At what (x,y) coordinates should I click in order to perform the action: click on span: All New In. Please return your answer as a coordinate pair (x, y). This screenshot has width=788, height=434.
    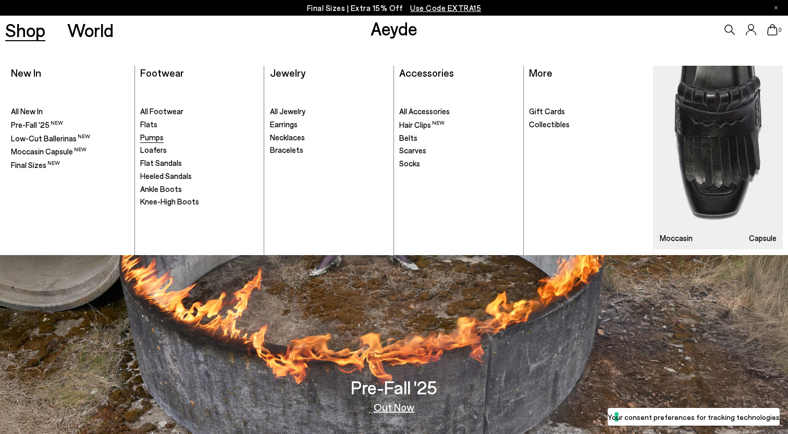
    Looking at the image, I should click on (27, 111).